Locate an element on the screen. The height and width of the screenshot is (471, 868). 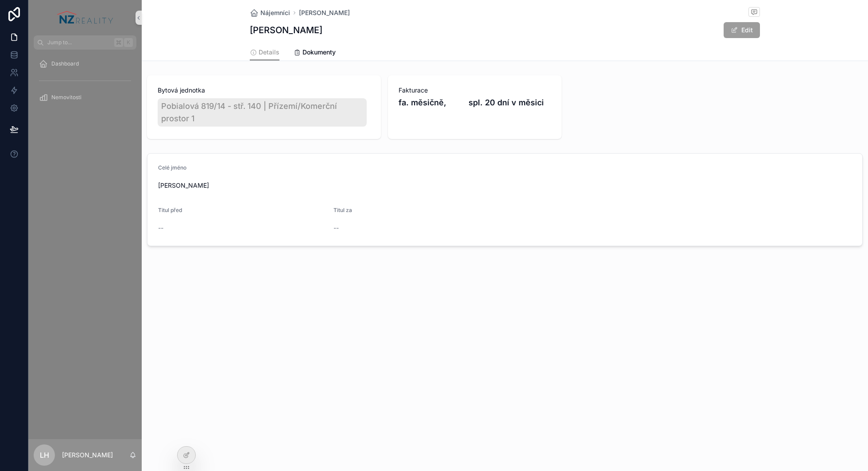
a: Nájemníci is located at coordinates (270, 13).